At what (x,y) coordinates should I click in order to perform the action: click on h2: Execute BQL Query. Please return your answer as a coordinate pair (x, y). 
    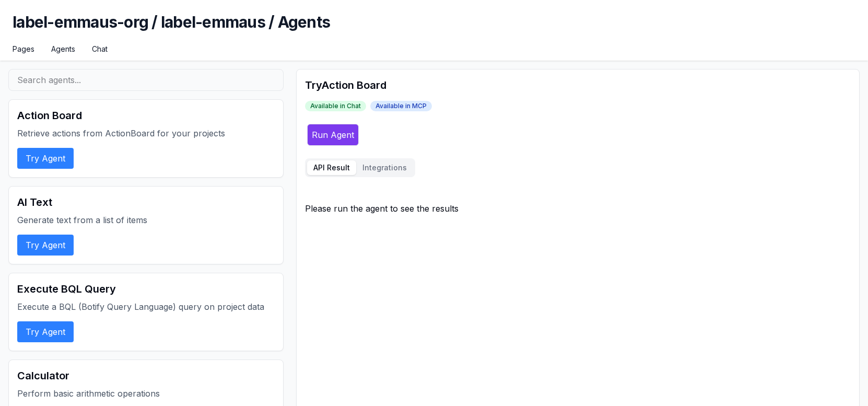
    Looking at the image, I should click on (146, 289).